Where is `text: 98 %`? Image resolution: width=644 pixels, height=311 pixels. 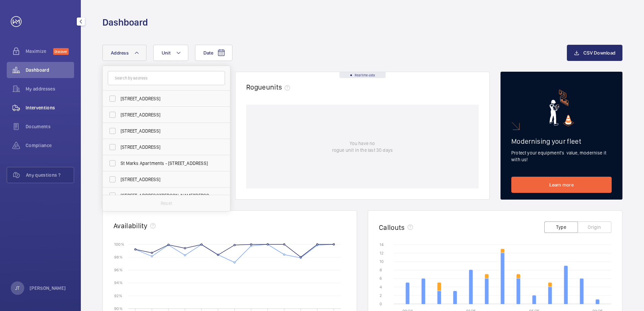 text: 98 % is located at coordinates (118, 257).